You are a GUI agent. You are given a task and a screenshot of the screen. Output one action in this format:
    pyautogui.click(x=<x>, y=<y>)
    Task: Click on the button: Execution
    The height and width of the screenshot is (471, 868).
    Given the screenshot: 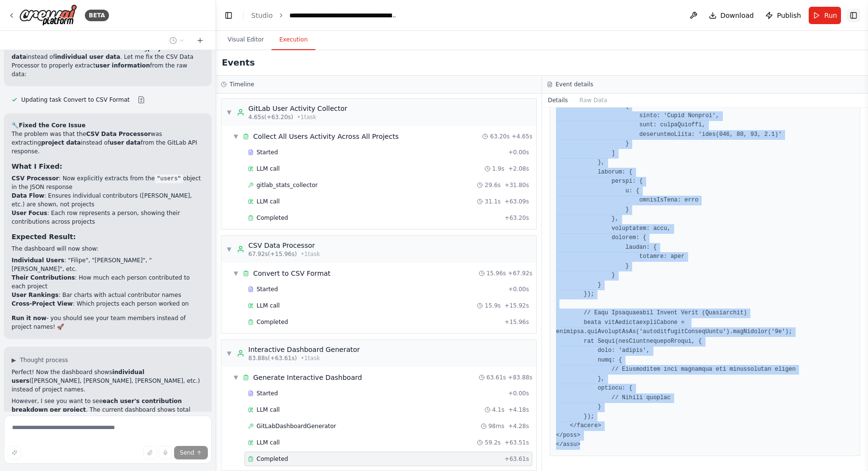 What is the action you would take?
    pyautogui.click(x=293, y=40)
    